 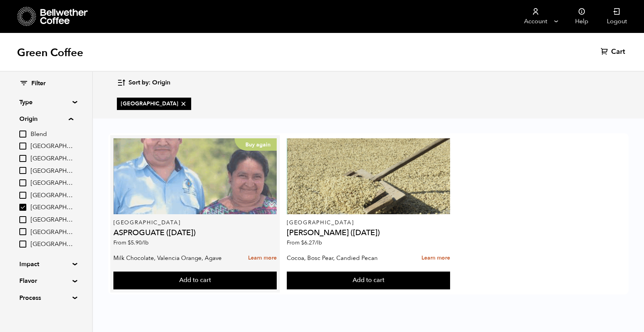 I want to click on bdi: 6.27, so click(x=311, y=243).